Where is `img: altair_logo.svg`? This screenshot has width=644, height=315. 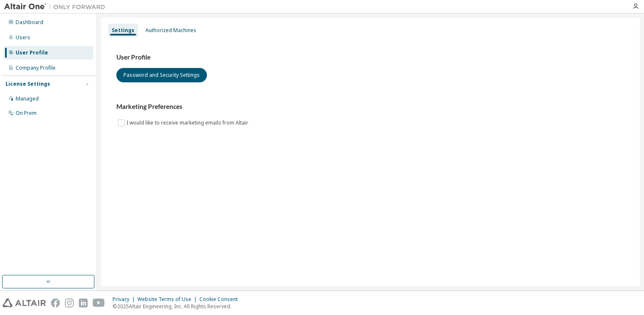
img: altair_logo.svg is located at coordinates (24, 303).